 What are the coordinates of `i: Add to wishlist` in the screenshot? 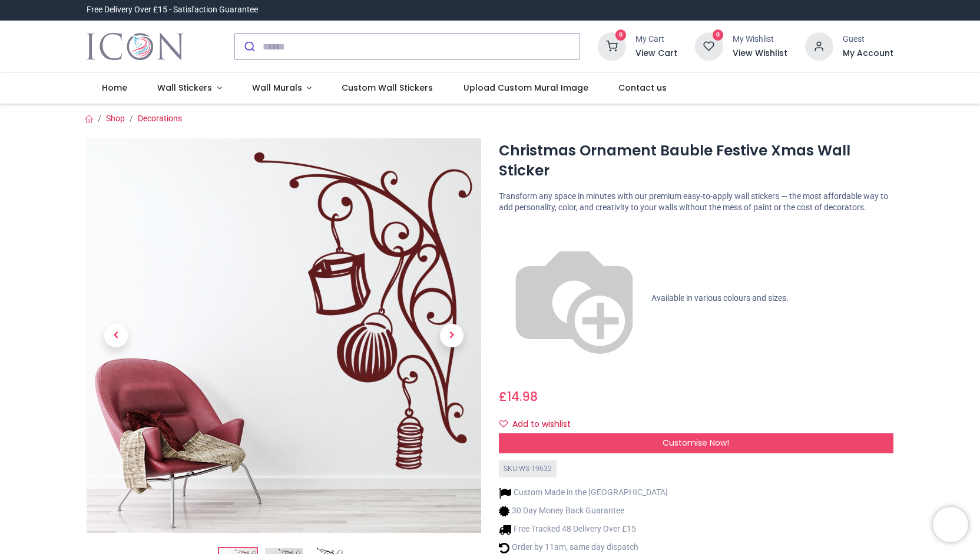 It's located at (503, 424).